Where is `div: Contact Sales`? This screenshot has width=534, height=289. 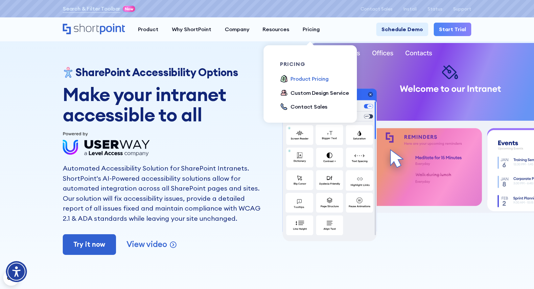
div: Contact Sales is located at coordinates (309, 107).